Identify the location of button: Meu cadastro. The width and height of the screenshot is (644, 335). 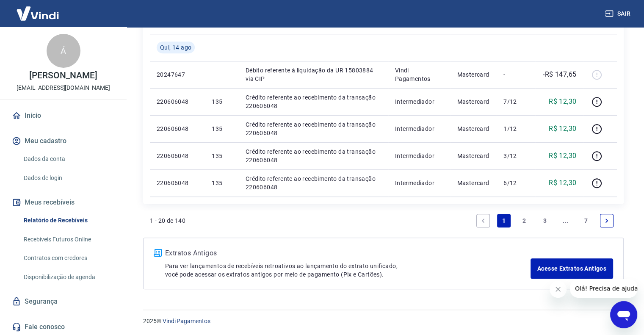
(63, 141).